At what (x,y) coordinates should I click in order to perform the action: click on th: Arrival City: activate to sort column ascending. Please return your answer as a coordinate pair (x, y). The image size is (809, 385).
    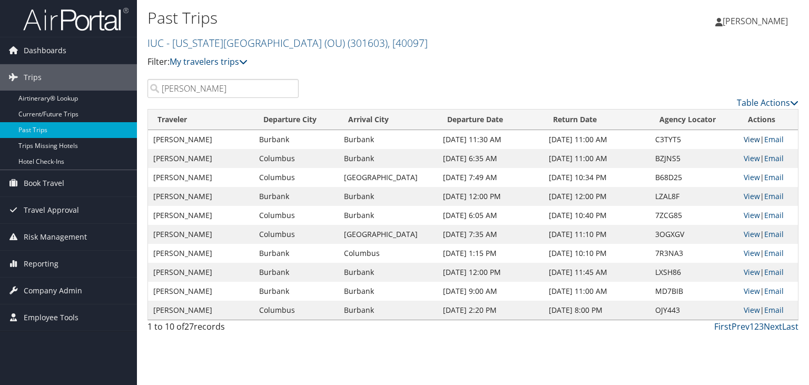
    Looking at the image, I should click on (388, 120).